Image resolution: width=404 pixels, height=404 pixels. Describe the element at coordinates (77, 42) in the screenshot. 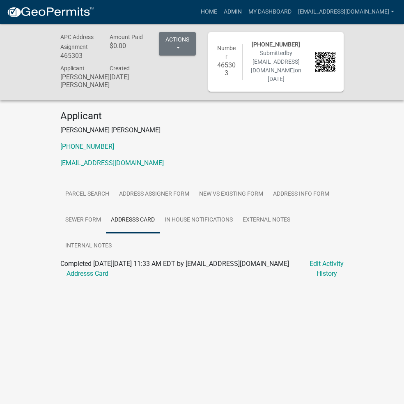

I see `span: APC Address Asignment` at that location.